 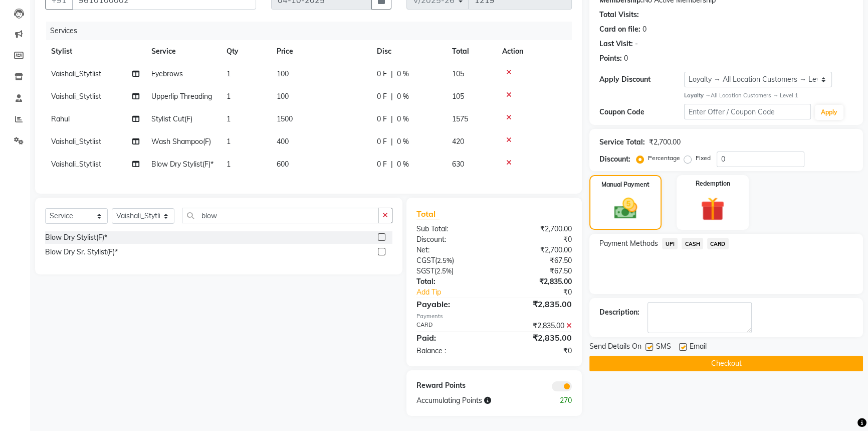 I want to click on span: CGST, so click(x=426, y=260).